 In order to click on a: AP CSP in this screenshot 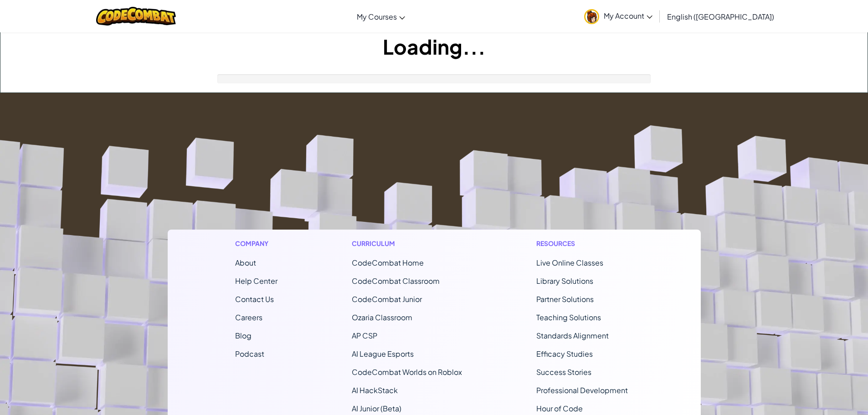, I will do `click(365, 335)`.